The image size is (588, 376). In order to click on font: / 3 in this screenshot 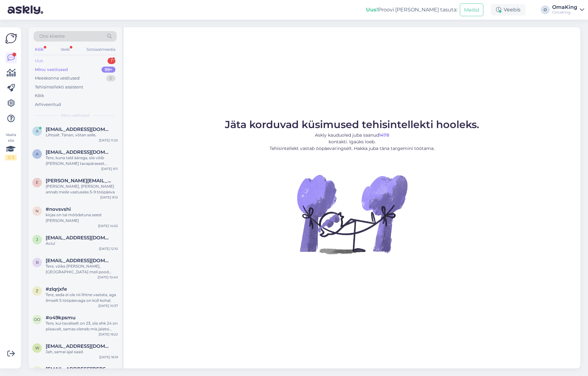, I will do `click(12, 157)`.